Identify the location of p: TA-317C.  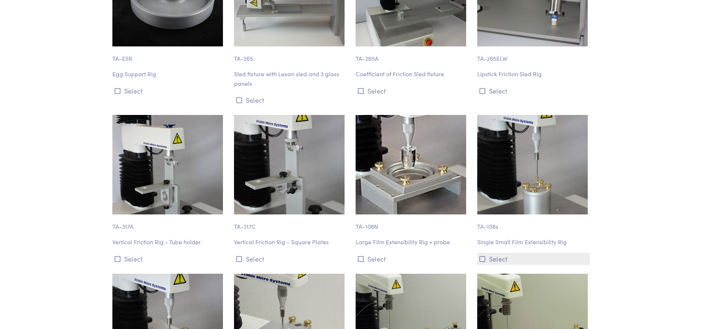
(290, 223).